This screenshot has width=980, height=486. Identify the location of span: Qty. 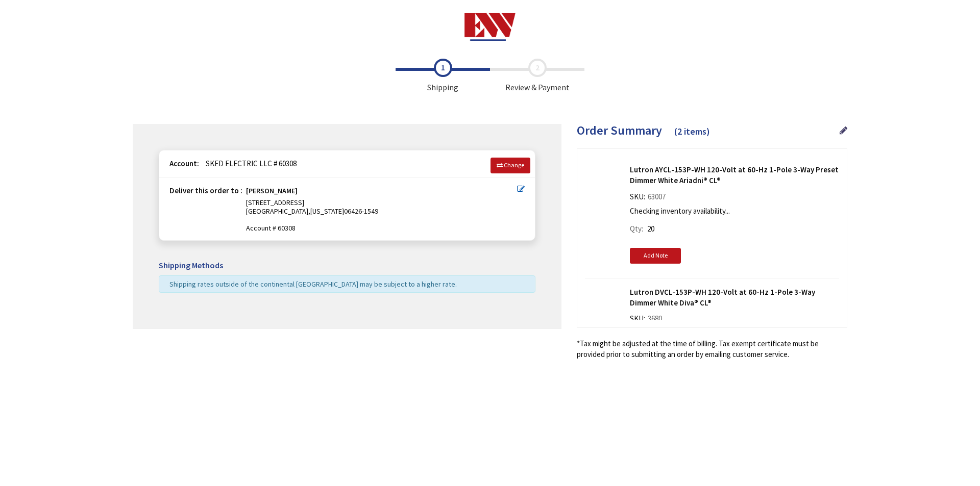
(635, 229).